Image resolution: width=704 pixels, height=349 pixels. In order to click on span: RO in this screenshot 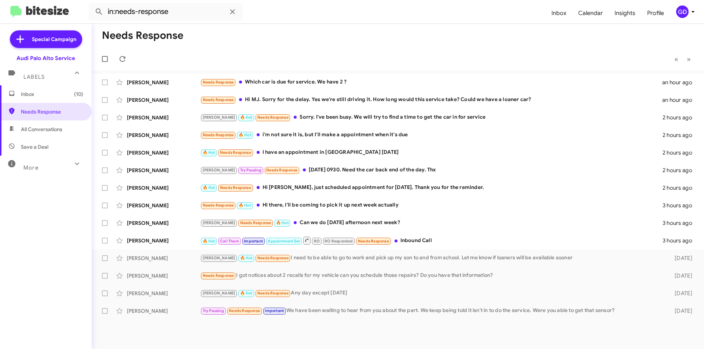, I will do `click(317, 241)`.